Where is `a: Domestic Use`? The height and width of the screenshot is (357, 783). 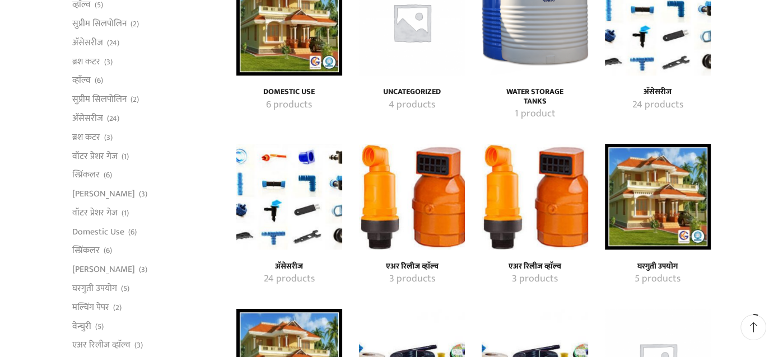
a: Domestic Use is located at coordinates (98, 232).